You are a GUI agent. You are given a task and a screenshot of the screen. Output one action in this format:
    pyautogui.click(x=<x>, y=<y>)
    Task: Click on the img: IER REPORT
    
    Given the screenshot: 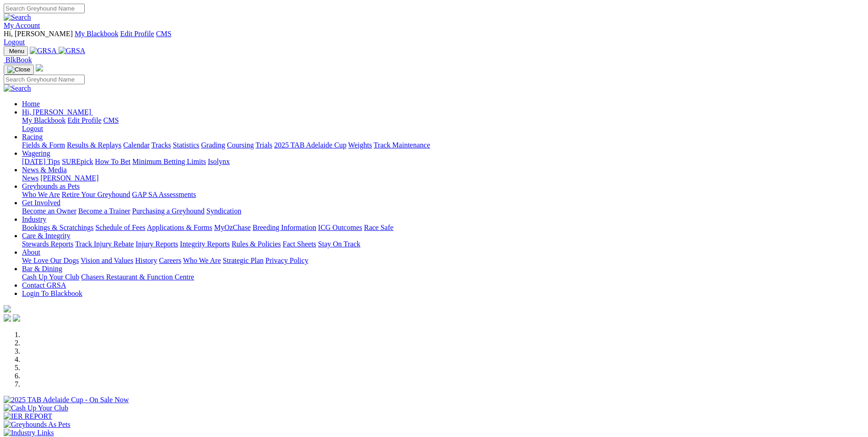 What is the action you would take?
    pyautogui.click(x=28, y=416)
    